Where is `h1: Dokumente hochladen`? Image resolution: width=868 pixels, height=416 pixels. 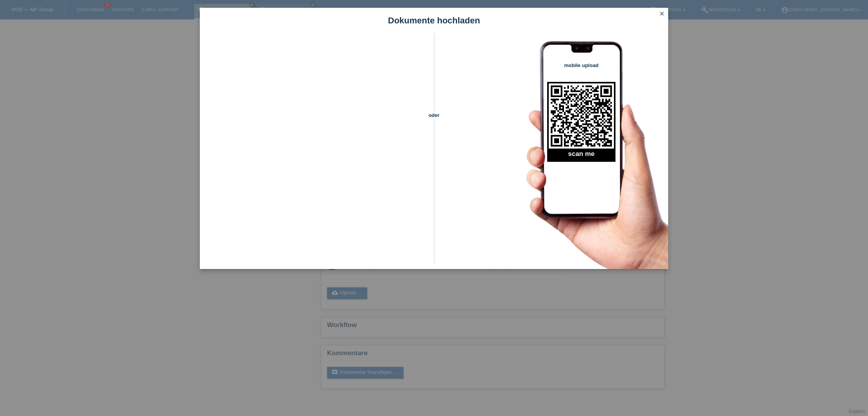
h1: Dokumente hochladen is located at coordinates (434, 20).